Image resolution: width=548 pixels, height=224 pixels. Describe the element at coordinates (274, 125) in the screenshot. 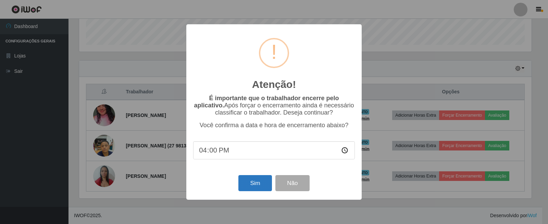

I see `p: Você confirma a data e hora de encerramento abaixo?` at that location.